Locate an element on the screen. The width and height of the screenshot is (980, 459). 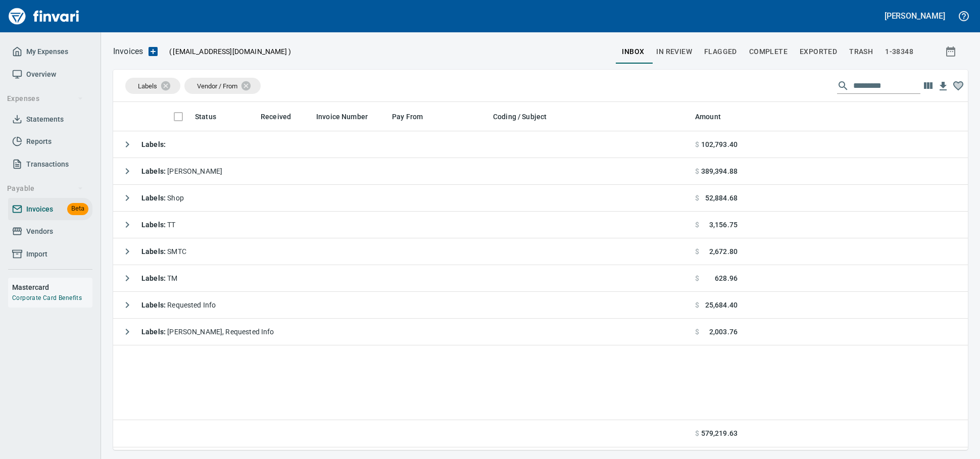
span: TT is located at coordinates (158, 225).